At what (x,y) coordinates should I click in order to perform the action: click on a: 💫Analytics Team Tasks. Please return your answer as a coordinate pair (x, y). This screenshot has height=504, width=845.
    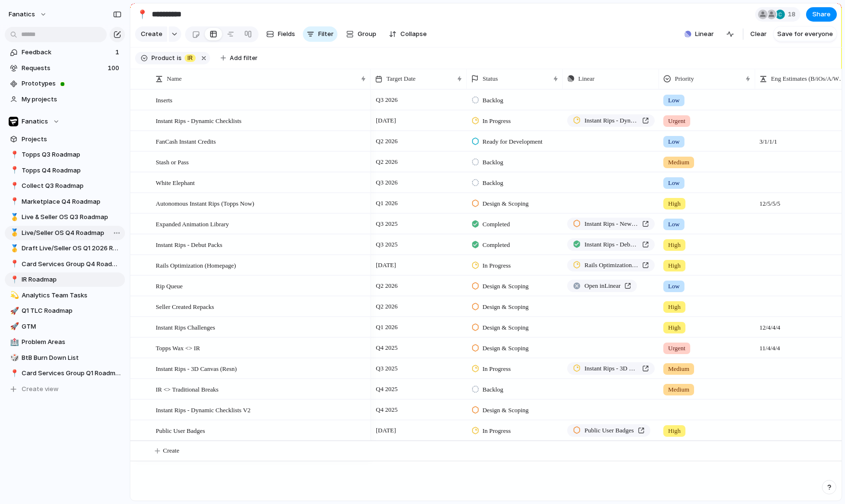
    Looking at the image, I should click on (65, 296).